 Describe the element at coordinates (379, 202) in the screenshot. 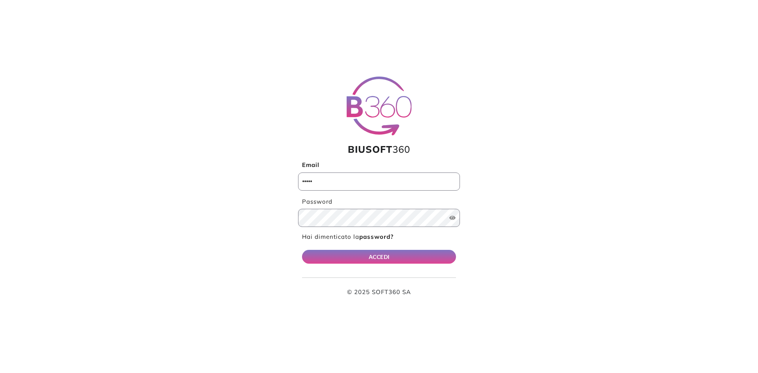

I see `label: Password` at that location.